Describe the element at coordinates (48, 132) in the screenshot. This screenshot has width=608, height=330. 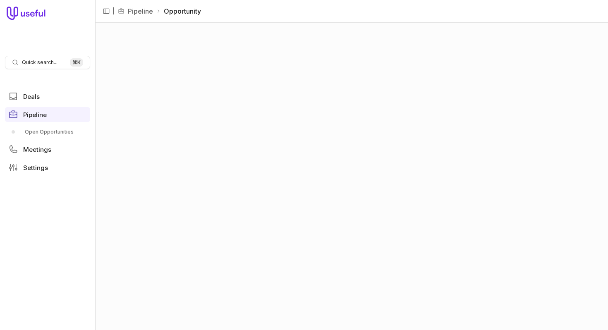
I see `a: Open Opportunities` at that location.